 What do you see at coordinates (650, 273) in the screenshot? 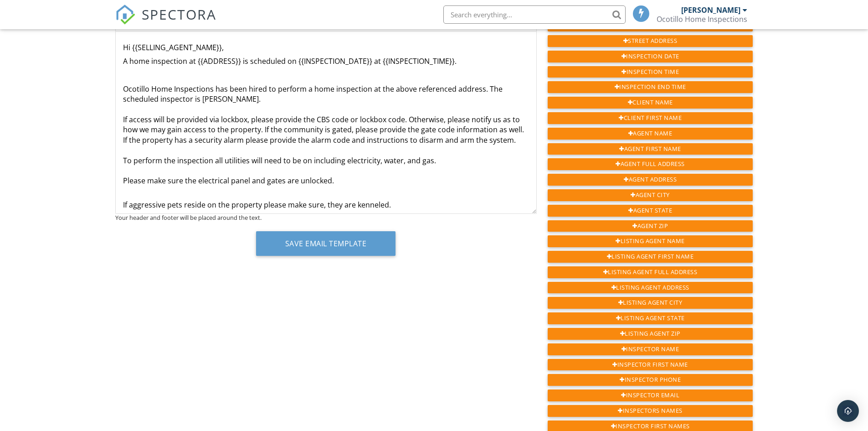
I see `div: Listing Agent Full Address` at bounding box center [650, 273].